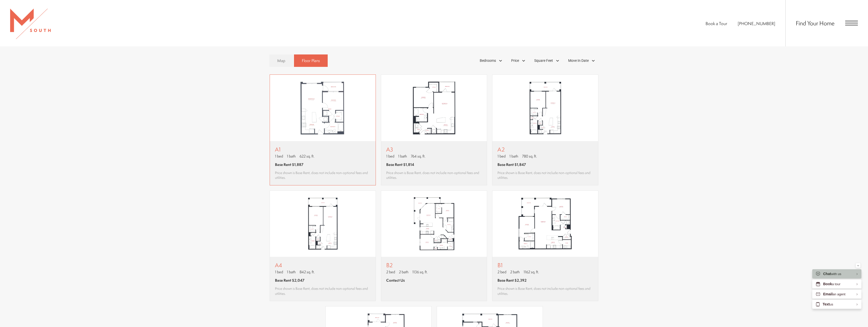 This screenshot has width=868, height=327. Describe the element at coordinates (545, 265) in the screenshot. I see `p: B1` at that location.